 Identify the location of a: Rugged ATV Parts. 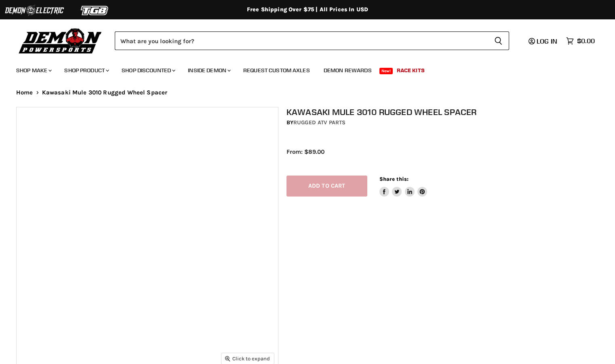
(319, 122).